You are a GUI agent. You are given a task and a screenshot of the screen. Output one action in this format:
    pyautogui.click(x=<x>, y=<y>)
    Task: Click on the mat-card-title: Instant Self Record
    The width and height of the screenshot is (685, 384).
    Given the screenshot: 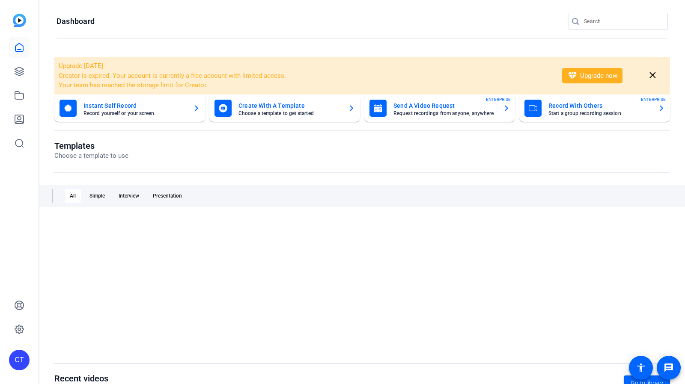 What is the action you would take?
    pyautogui.click(x=135, y=106)
    